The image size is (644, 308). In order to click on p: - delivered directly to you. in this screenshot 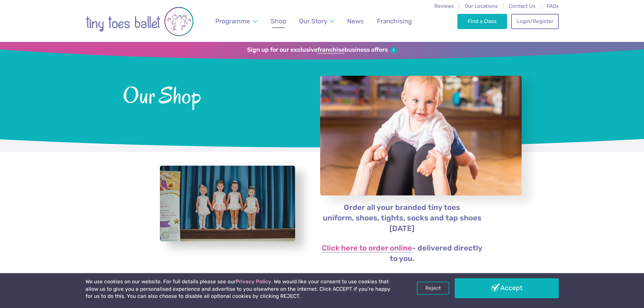, I will do `click(402, 253)`.